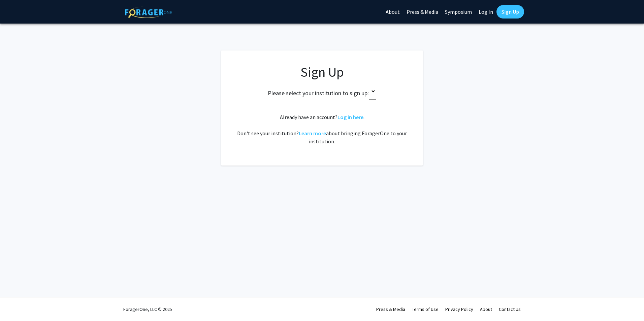 This screenshot has height=321, width=644. I want to click on a: About, so click(486, 310).